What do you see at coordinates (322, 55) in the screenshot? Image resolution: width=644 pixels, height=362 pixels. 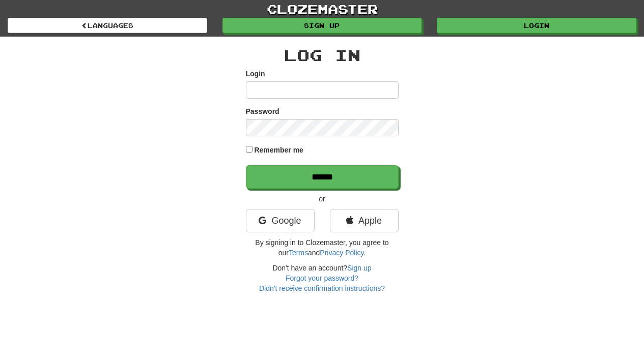 I see `h2: Log In` at bounding box center [322, 55].